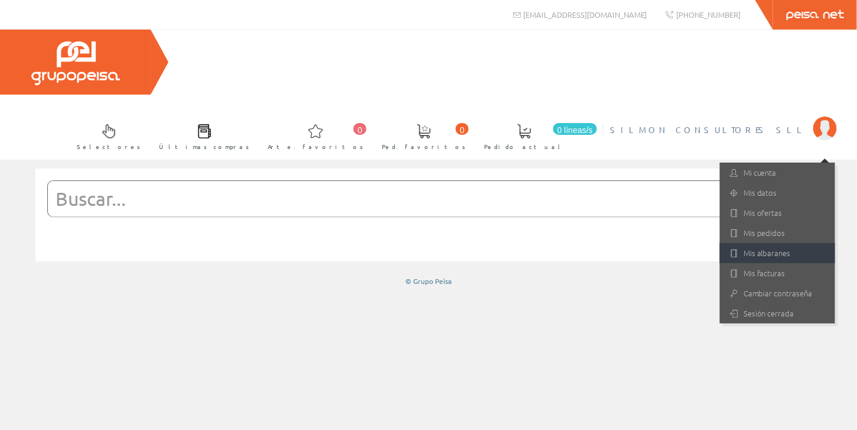  What do you see at coordinates (777, 273) in the screenshot?
I see `a: Mis facturas` at bounding box center [777, 273].